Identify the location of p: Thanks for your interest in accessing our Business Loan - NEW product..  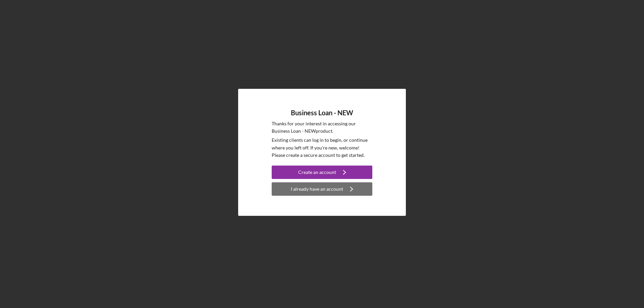
(322, 128).